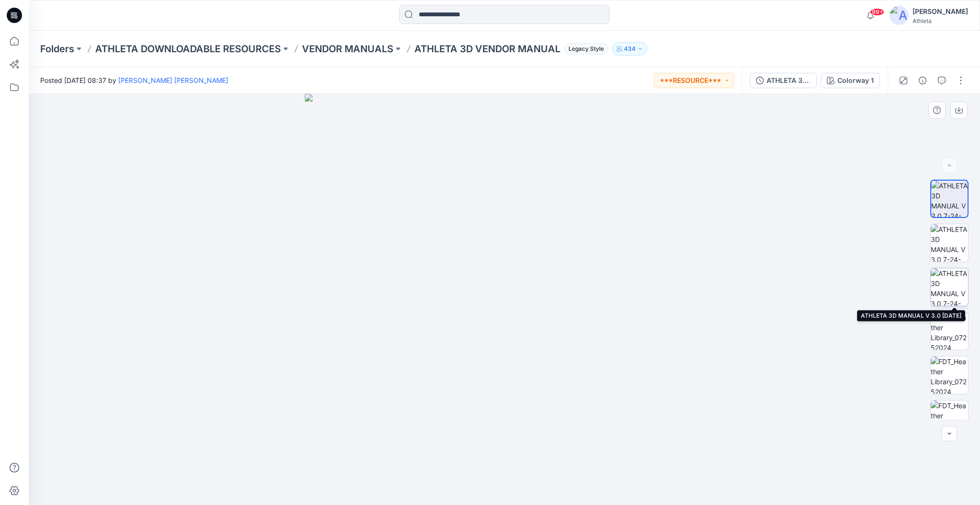  What do you see at coordinates (57, 48) in the screenshot?
I see `p: Folders` at bounding box center [57, 48].